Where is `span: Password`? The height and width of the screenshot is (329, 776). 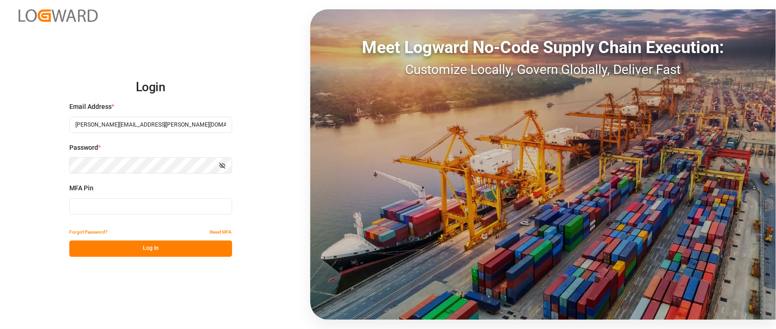
span: Password is located at coordinates (84, 147).